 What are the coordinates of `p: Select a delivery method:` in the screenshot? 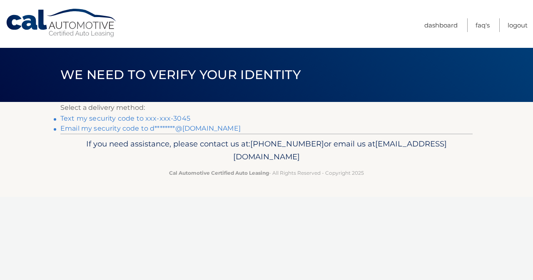 It's located at (267, 108).